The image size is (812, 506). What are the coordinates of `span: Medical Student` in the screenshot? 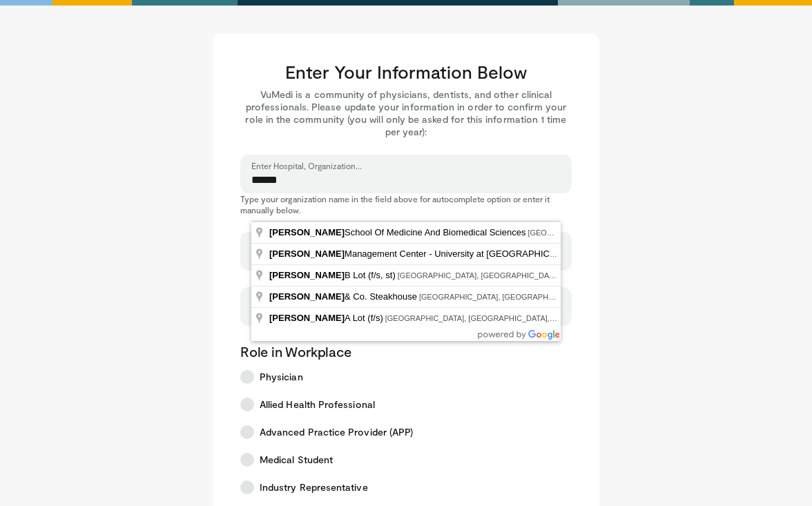 It's located at (296, 460).